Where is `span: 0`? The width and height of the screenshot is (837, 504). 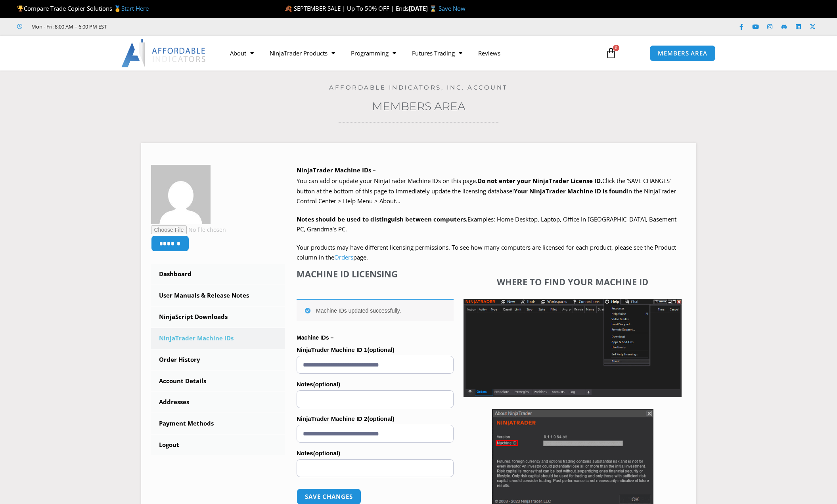 span: 0 is located at coordinates (616, 48).